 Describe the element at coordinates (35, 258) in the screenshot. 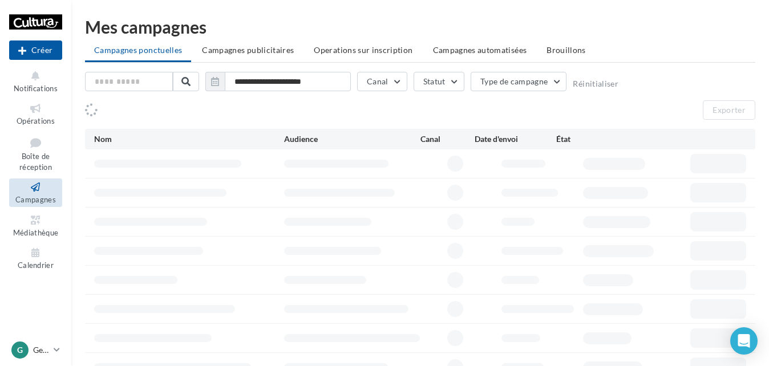

I see `a: Calendrier` at that location.